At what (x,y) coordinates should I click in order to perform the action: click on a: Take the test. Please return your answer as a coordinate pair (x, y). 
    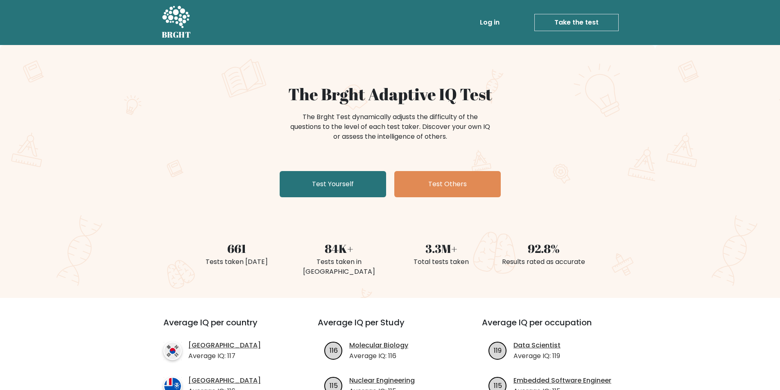
    Looking at the image, I should click on (577, 23).